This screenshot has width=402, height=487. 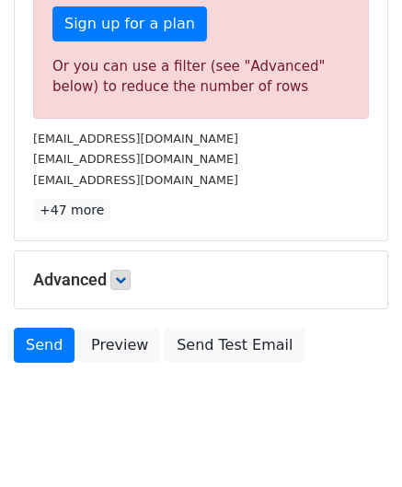 I want to click on a: Send Test Email, so click(x=235, y=345).